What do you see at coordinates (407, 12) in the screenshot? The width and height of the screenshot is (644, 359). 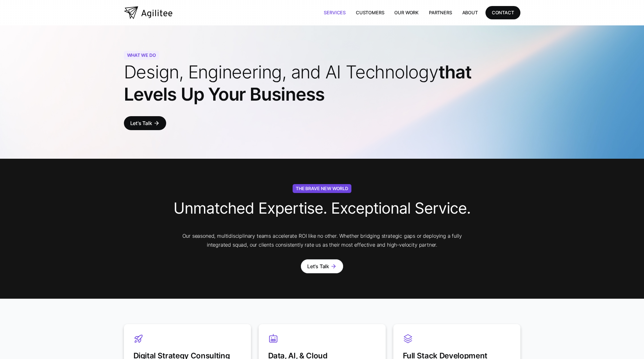 I see `a: Our Work` at bounding box center [407, 12].